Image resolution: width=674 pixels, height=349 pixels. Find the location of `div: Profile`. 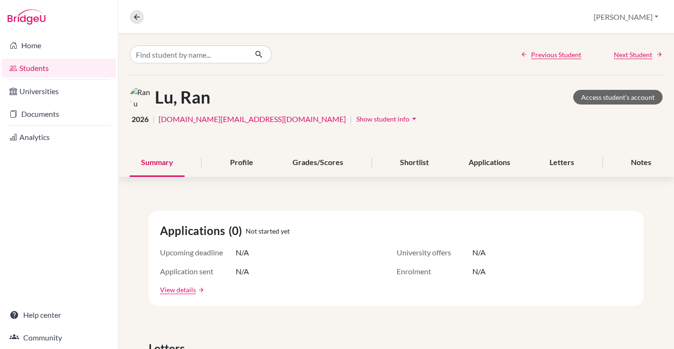

div: Profile is located at coordinates (241, 163).